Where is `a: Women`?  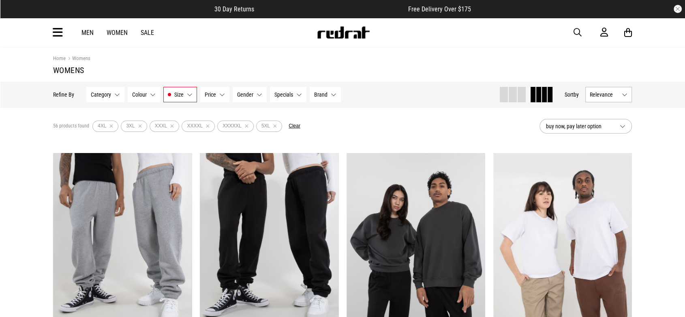
a: Women is located at coordinates (117, 32).